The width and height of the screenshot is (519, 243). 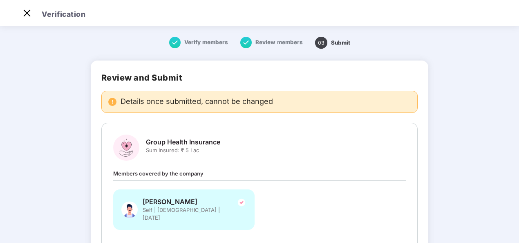 What do you see at coordinates (259, 78) in the screenshot?
I see `h2: Review and Submit` at bounding box center [259, 78].